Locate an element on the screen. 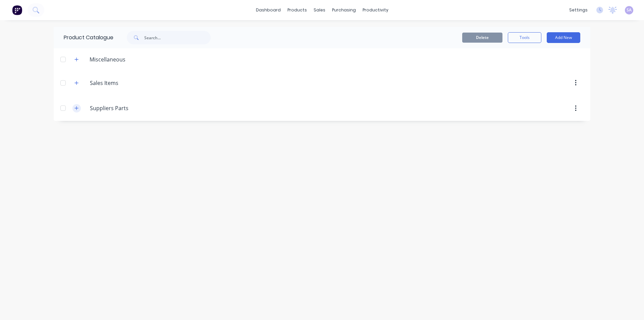 The height and width of the screenshot is (320, 644). div: productivity is located at coordinates (375, 10).